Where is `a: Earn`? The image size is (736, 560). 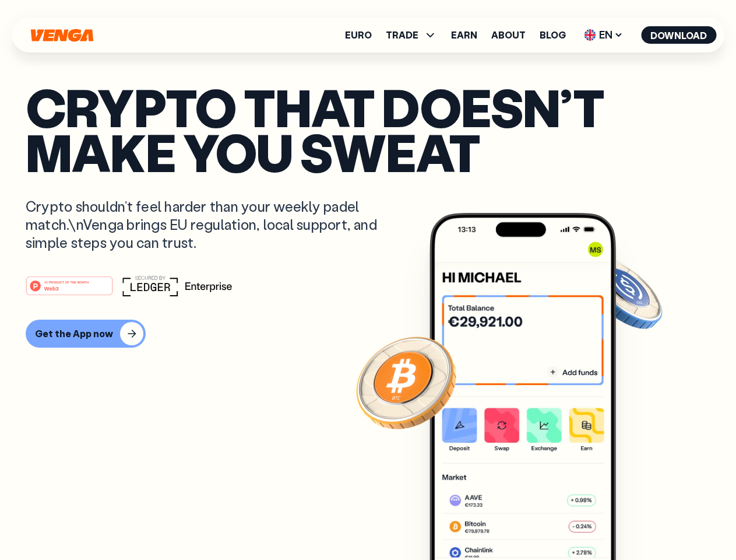
a: Earn is located at coordinates (464, 35).